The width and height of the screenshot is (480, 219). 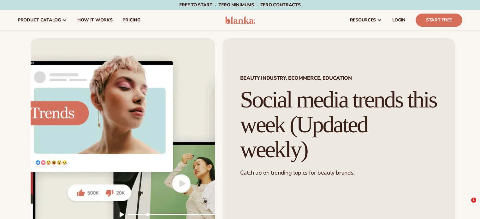 I want to click on span: Beauty Industry, Ecommerce, Education, so click(x=339, y=78).